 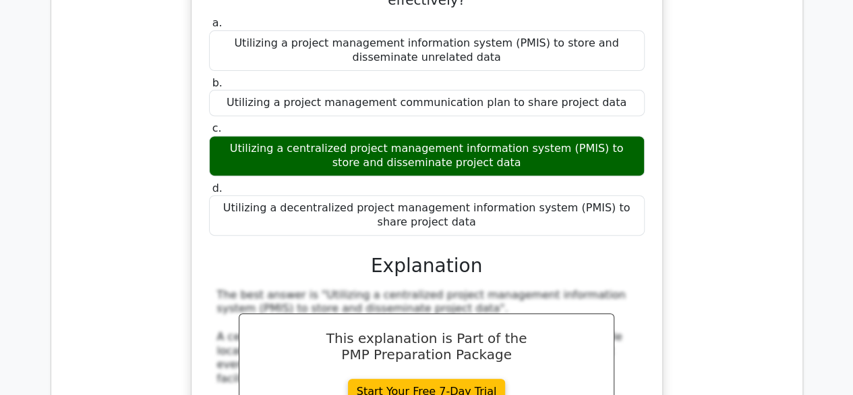 What do you see at coordinates (427, 51) in the screenshot?
I see `div: Utilizing a project management information system (PMIS) to store and disseminate unrelated data` at bounding box center [427, 51].